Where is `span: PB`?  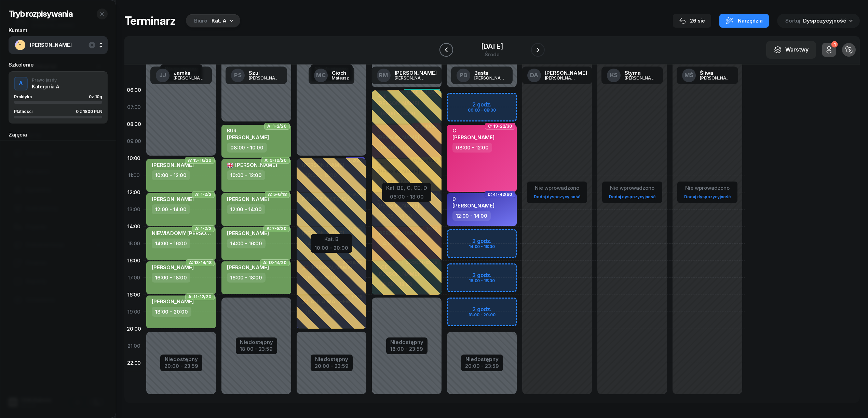 span: PB is located at coordinates (463, 75).